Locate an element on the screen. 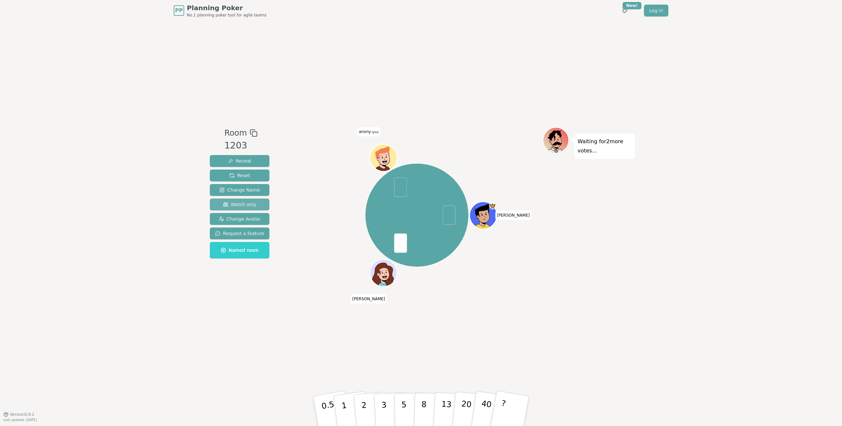 The image size is (842, 426). span: (you) is located at coordinates (375, 132).